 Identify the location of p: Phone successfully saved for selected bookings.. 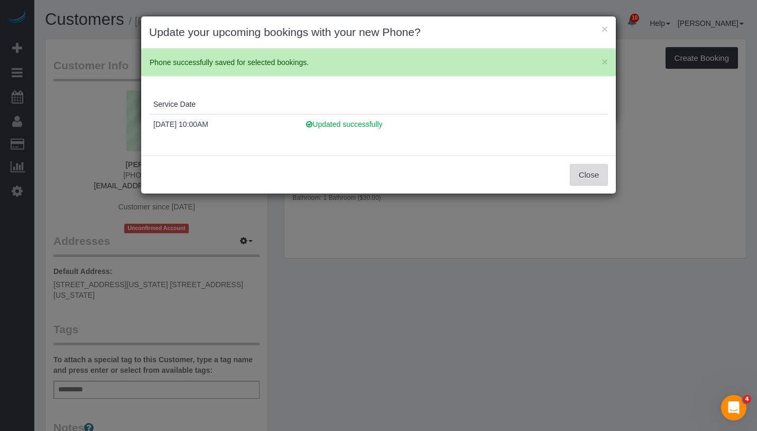
(373, 62).